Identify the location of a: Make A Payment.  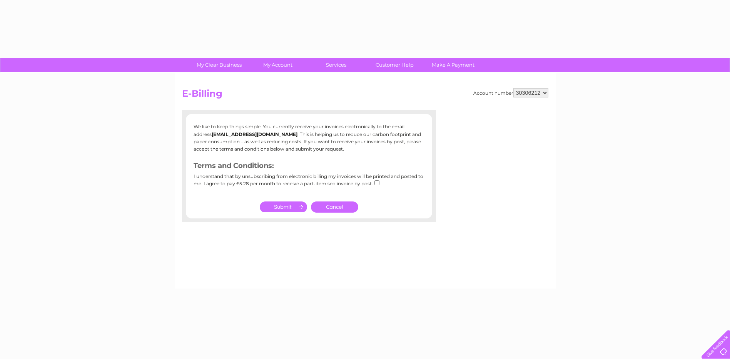
(453, 65).